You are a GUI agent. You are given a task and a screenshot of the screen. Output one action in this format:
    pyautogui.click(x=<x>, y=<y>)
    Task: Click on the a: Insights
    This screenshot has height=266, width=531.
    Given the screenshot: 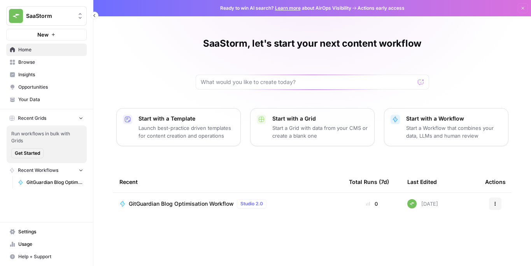 What is the action you would take?
    pyautogui.click(x=46, y=75)
    